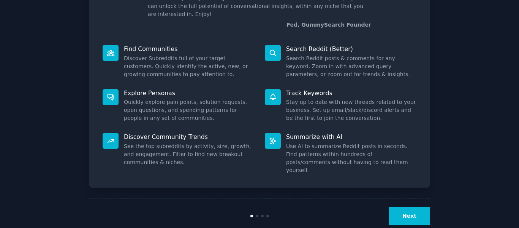 Image resolution: width=519 pixels, height=228 pixels. What do you see at coordinates (329, 25) in the screenshot?
I see `a: Fed, GummySearch Founder` at bounding box center [329, 25].